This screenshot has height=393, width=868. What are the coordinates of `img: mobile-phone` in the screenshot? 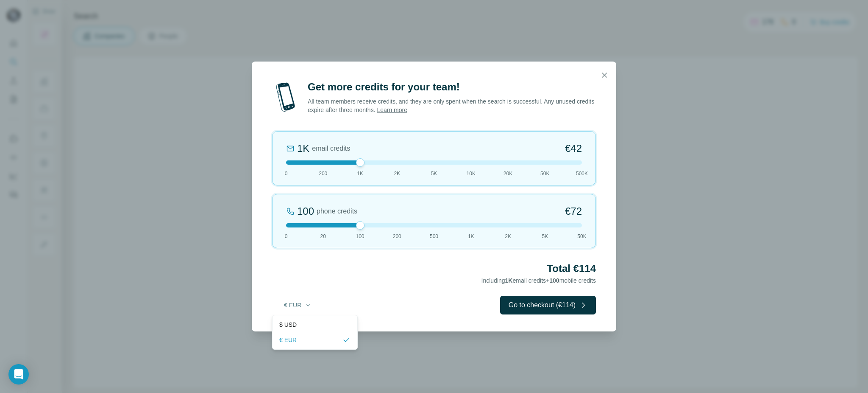 It's located at (285, 97).